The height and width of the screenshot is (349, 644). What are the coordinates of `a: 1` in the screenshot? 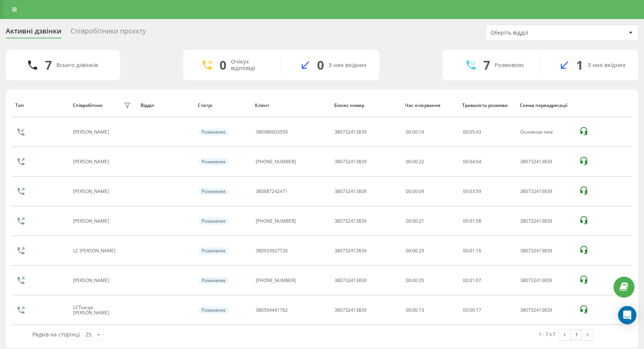 It's located at (576, 335).